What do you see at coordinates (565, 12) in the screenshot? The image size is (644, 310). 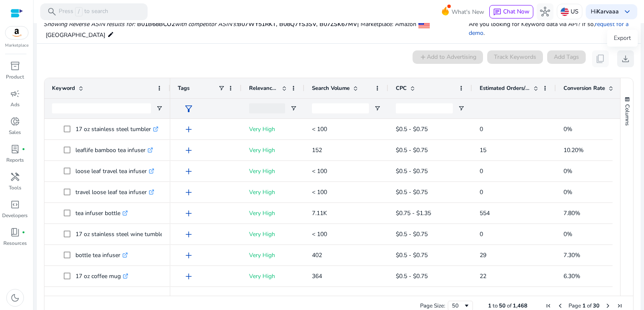 I see `img: us.svg` at bounding box center [565, 12].